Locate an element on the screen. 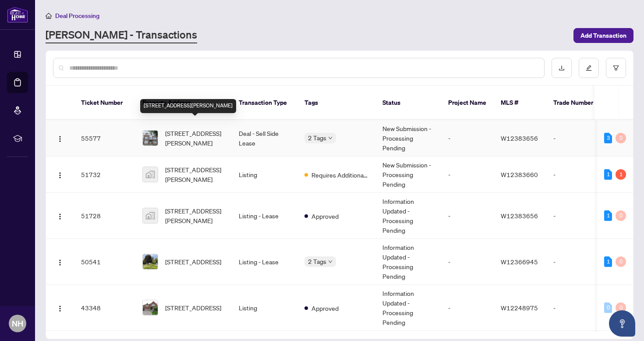  span: edit is located at coordinates (589, 68).